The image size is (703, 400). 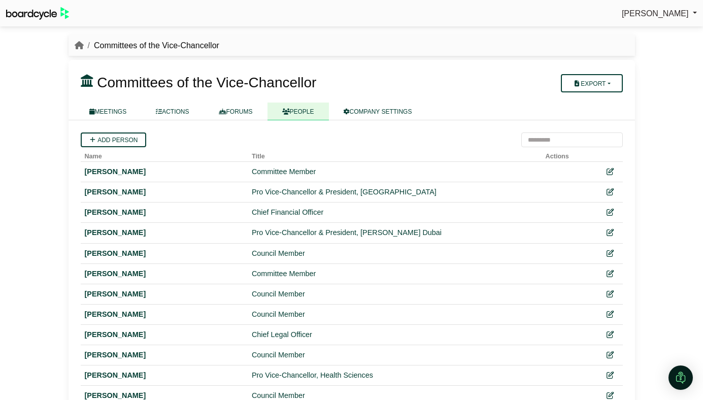 What do you see at coordinates (681, 378) in the screenshot?
I see `div: Open Intercom Messenger` at bounding box center [681, 378].